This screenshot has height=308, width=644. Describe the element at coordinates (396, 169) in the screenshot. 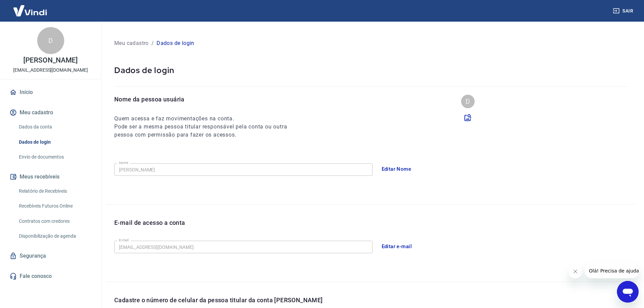

I see `button: Editar Nome` at that location.